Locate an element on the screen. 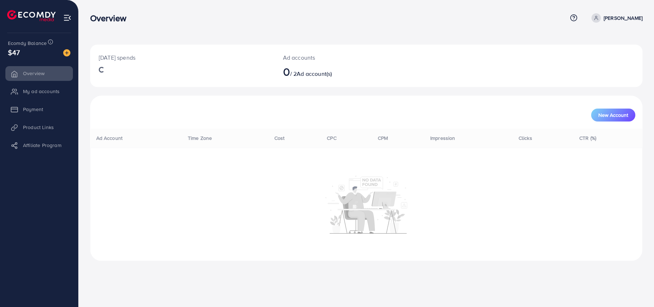 The image size is (654, 307). button: New Account is located at coordinates (613, 115).